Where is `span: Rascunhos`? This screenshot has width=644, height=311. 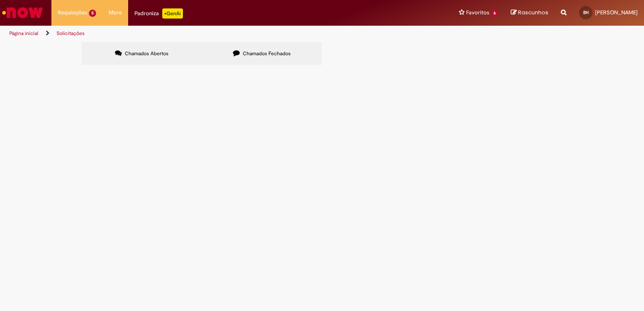 span: Rascunhos is located at coordinates (533, 12).